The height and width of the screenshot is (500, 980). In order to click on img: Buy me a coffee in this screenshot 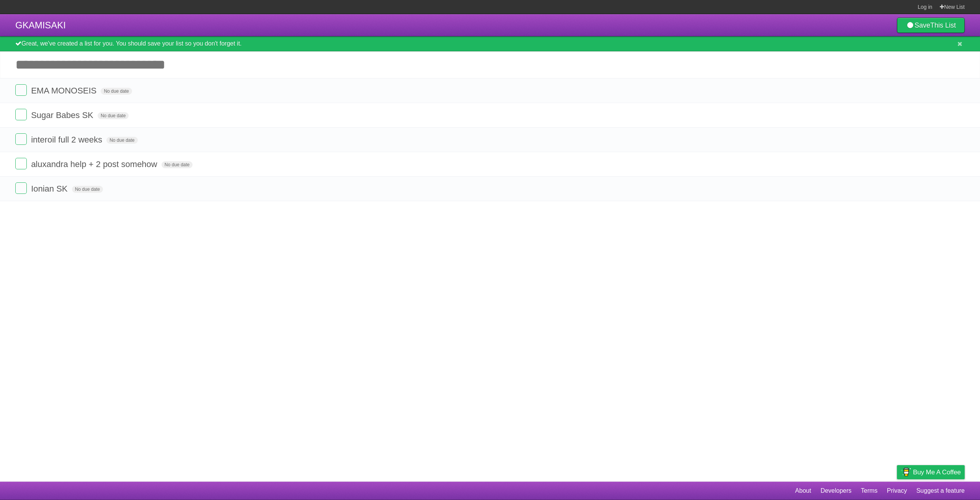, I will do `click(906, 472)`.